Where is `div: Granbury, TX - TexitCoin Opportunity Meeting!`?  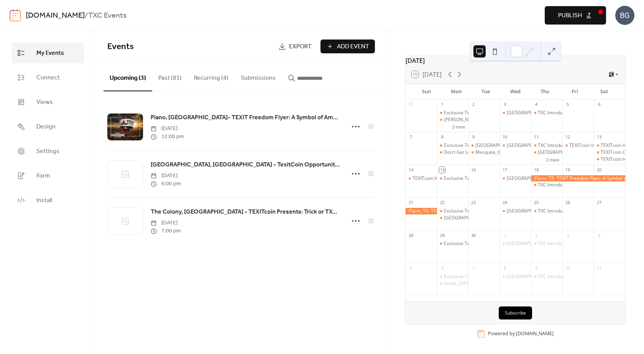 div: Granbury, TX - TexitCoin Opportunity Meeting! is located at coordinates (452, 218).